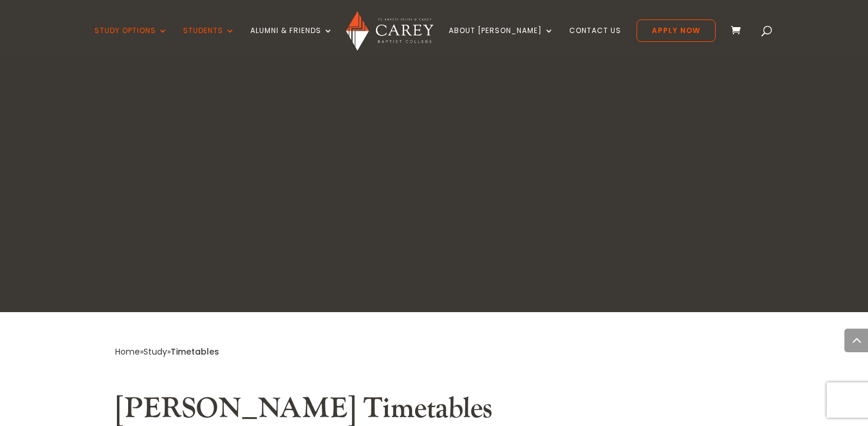 The image size is (868, 426). Describe the element at coordinates (155, 352) in the screenshot. I see `a: Study` at that location.